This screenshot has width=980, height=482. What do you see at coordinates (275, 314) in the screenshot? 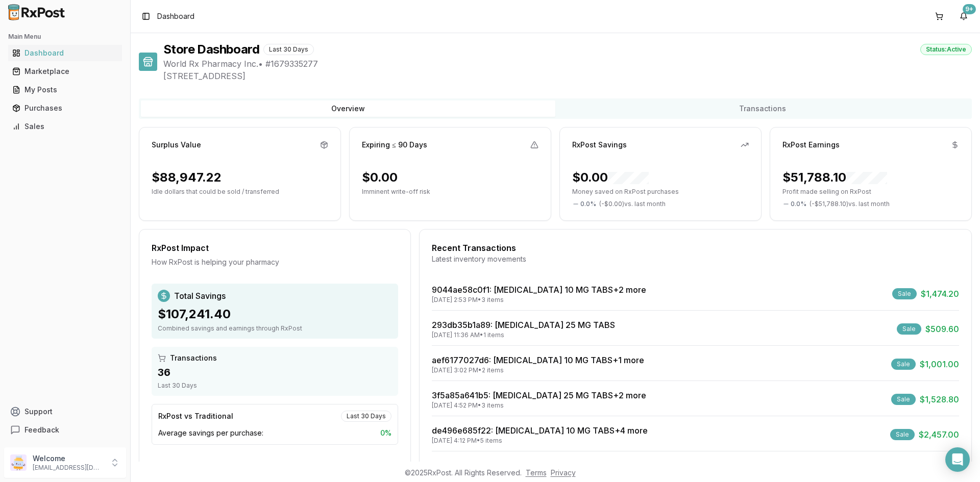
I see `div: $107,241.40` at bounding box center [275, 314].